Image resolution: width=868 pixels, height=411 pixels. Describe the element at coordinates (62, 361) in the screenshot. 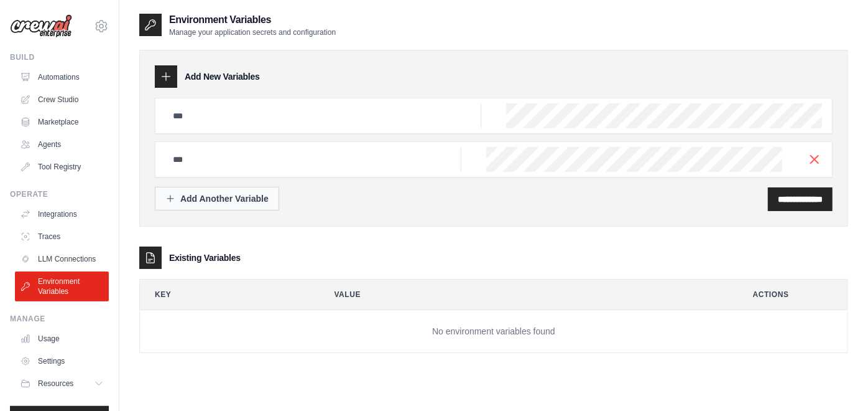

I see `a: Settings` at that location.